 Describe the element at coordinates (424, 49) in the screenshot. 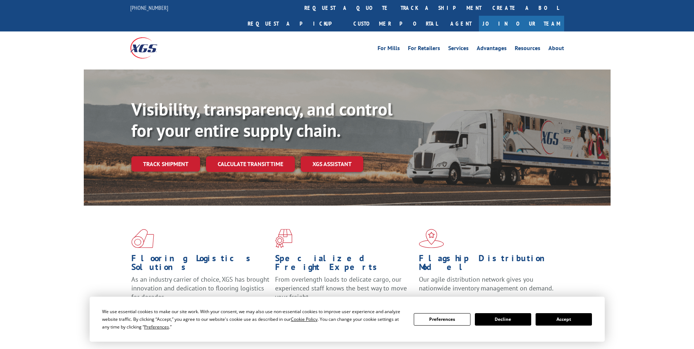

I see `a: For Retailers` at that location.